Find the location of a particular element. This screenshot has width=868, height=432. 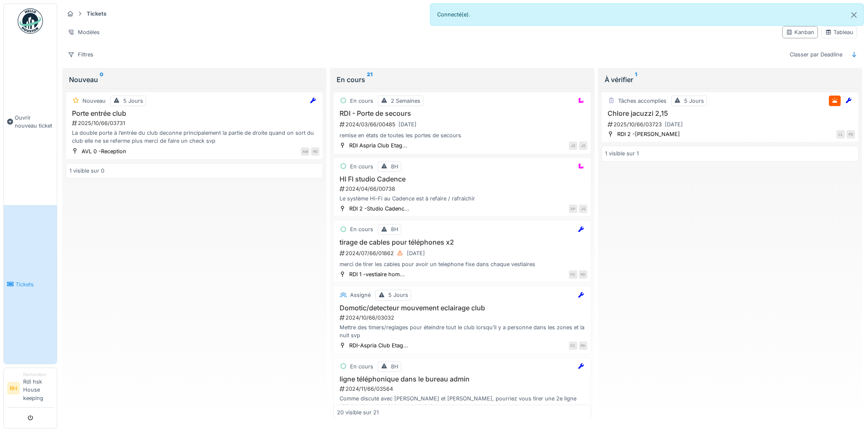

img: Badge_color-CXgf-gQk.svg is located at coordinates (30, 21).